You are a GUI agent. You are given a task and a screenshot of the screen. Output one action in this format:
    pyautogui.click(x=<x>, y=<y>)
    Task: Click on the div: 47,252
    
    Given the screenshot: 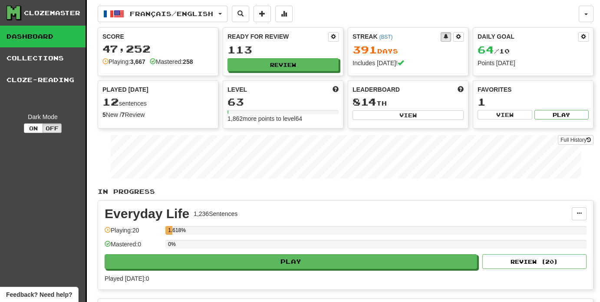 What is the action you would take?
    pyautogui.click(x=158, y=49)
    